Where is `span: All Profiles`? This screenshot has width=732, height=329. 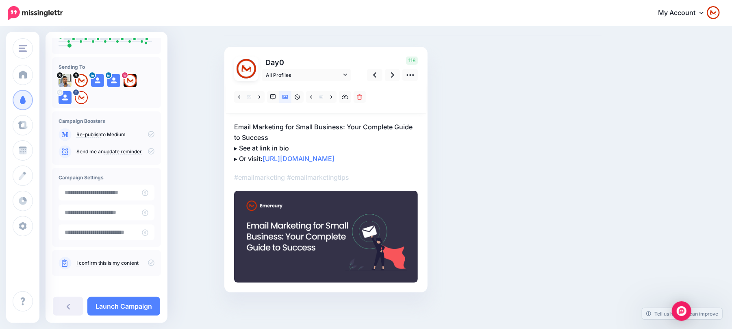
span: All Profiles is located at coordinates (304, 75).